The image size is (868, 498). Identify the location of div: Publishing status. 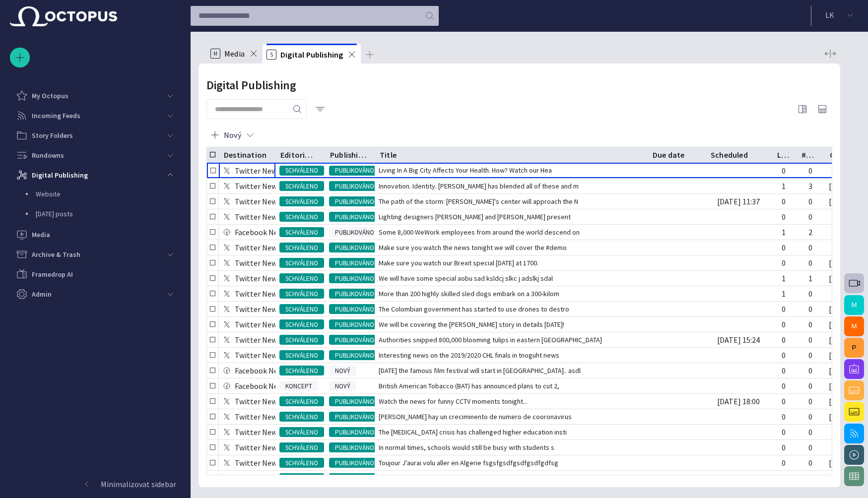
(349, 155).